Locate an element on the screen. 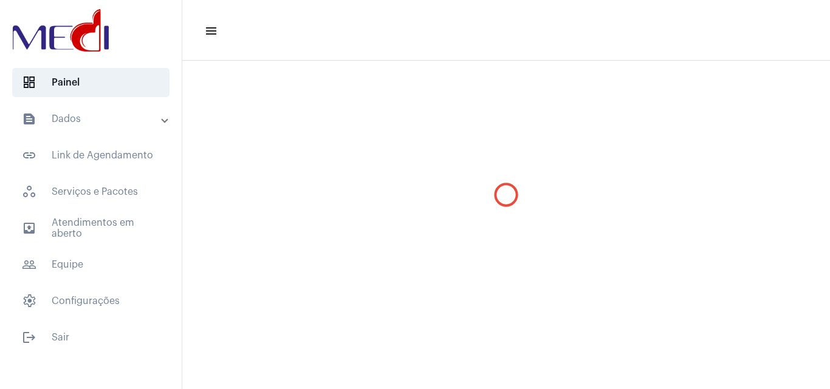  span: Atendimentos em aberto is located at coordinates (90, 228).